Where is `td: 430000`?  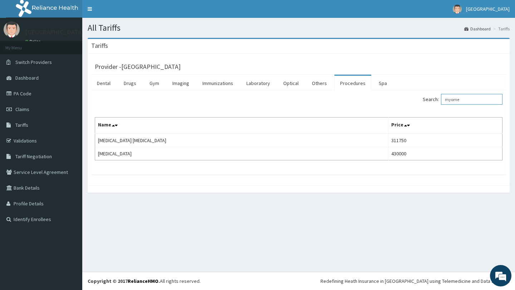 td: 430000 is located at coordinates (445, 154).